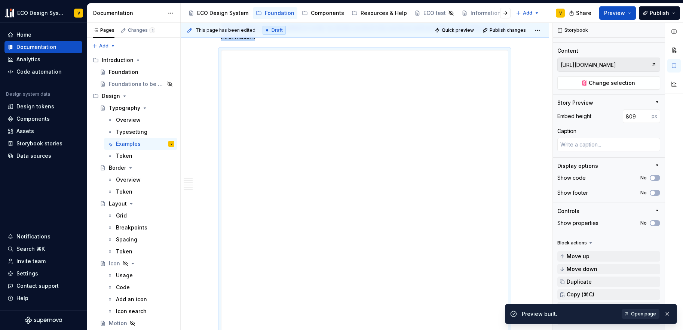  Describe the element at coordinates (22, 299) in the screenshot. I see `div: Help` at that location.